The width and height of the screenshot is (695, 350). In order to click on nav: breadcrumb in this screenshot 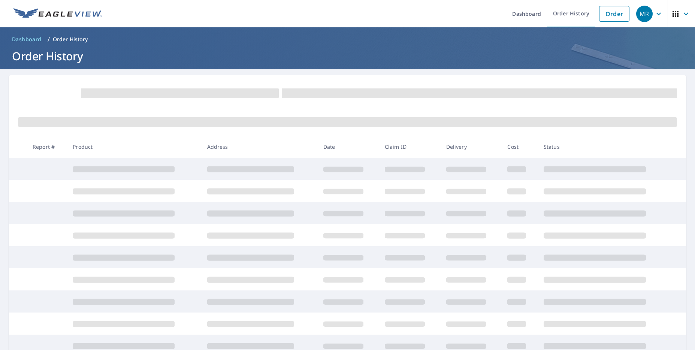, I will do `click(347, 39)`.